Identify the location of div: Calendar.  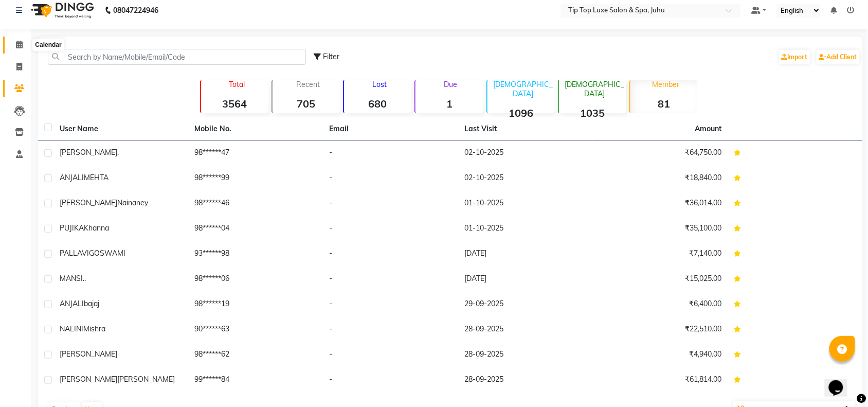
(48, 45).